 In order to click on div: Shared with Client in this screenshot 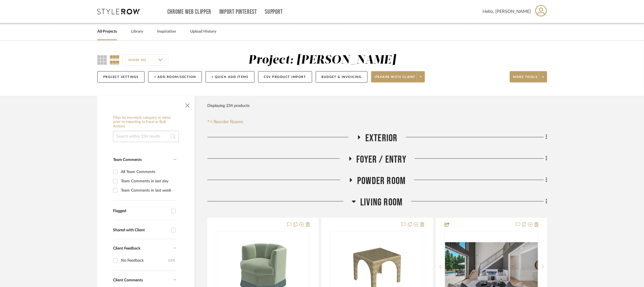, I will do `click(141, 230)`.